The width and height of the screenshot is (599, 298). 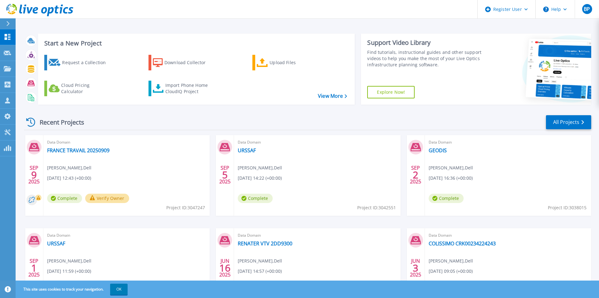 I want to click on span: Project ID: 3042551, so click(x=376, y=208).